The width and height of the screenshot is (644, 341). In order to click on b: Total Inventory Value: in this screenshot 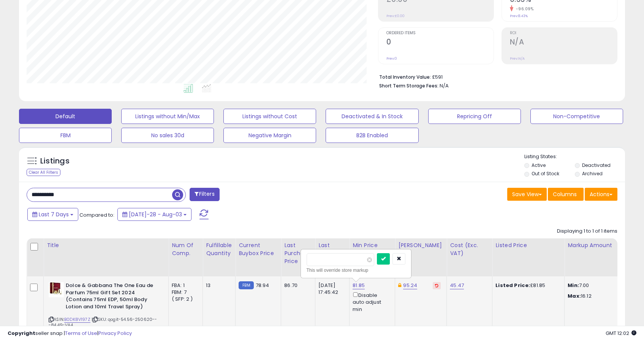, I will do `click(405, 77)`.